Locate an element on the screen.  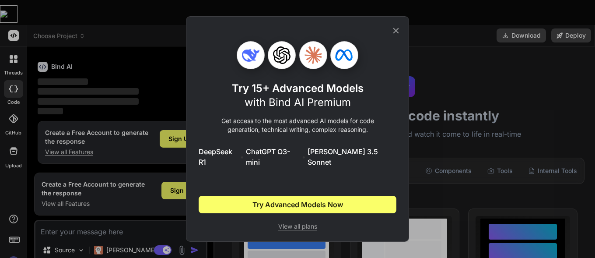
span: Try Advanced Models Now is located at coordinates (297, 204).